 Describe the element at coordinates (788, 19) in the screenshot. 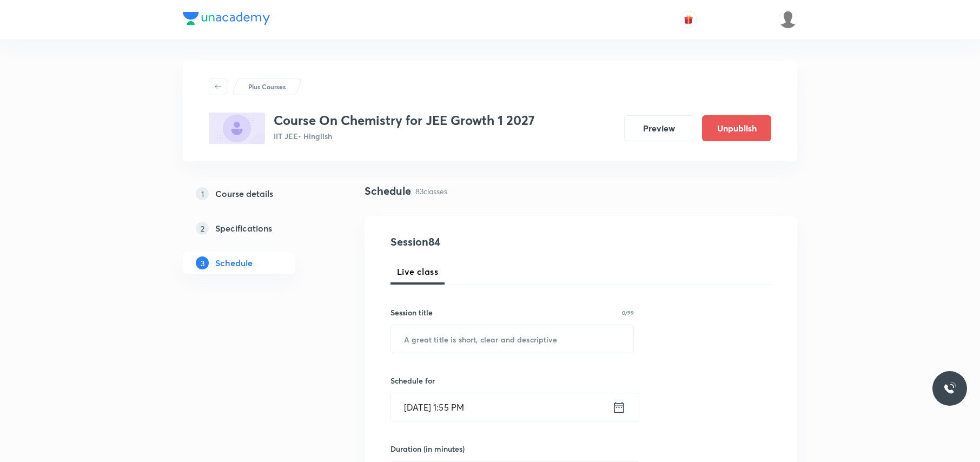

I see `img: Shubham K Singh` at that location.